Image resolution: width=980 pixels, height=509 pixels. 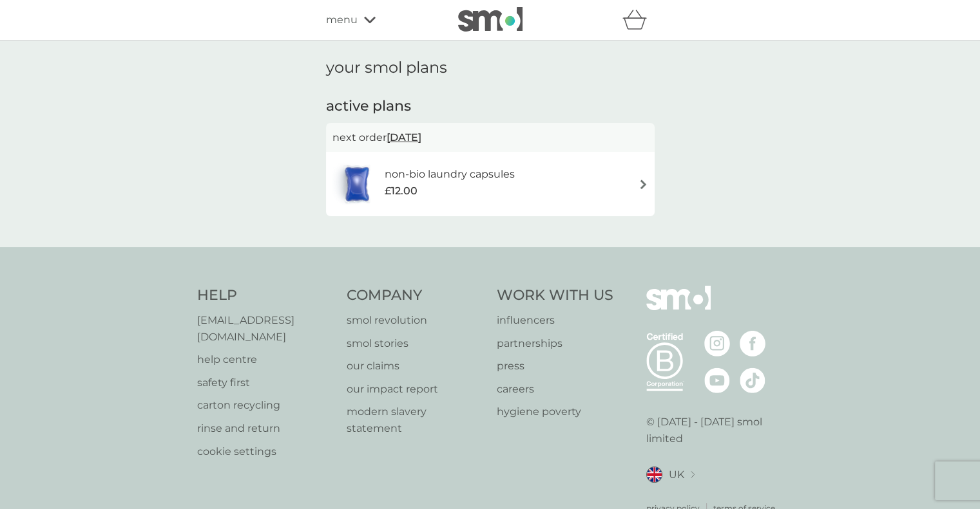 I want to click on h6: non-bio laundry capsules, so click(x=450, y=174).